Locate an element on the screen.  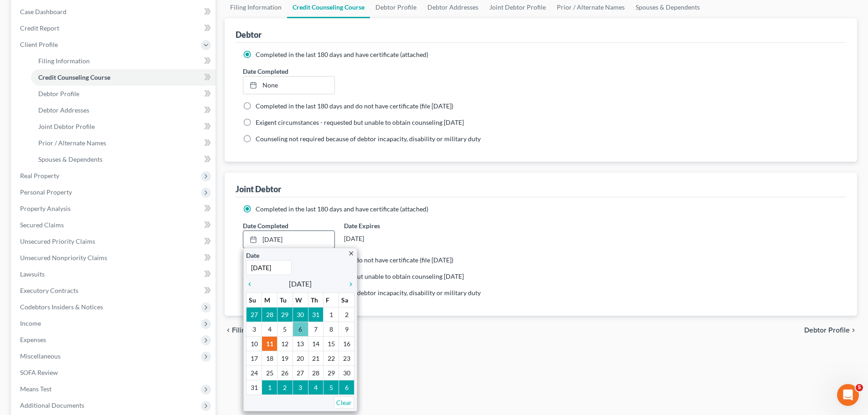
td: 9 is located at coordinates (347, 329).